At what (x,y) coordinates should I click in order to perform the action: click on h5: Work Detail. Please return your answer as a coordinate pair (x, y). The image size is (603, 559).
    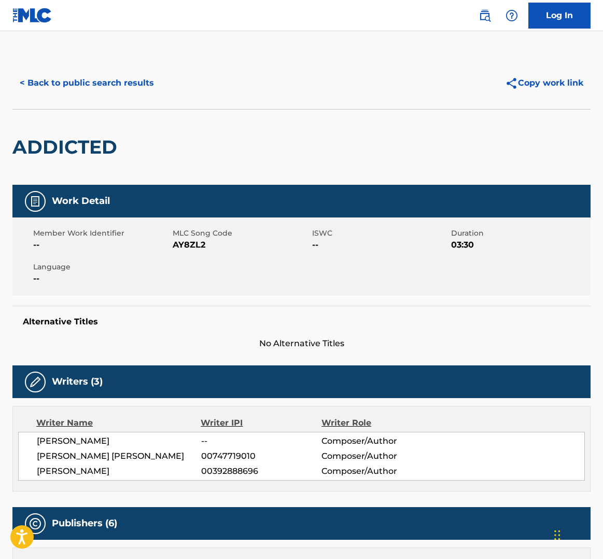
    Looking at the image, I should click on (81, 201).